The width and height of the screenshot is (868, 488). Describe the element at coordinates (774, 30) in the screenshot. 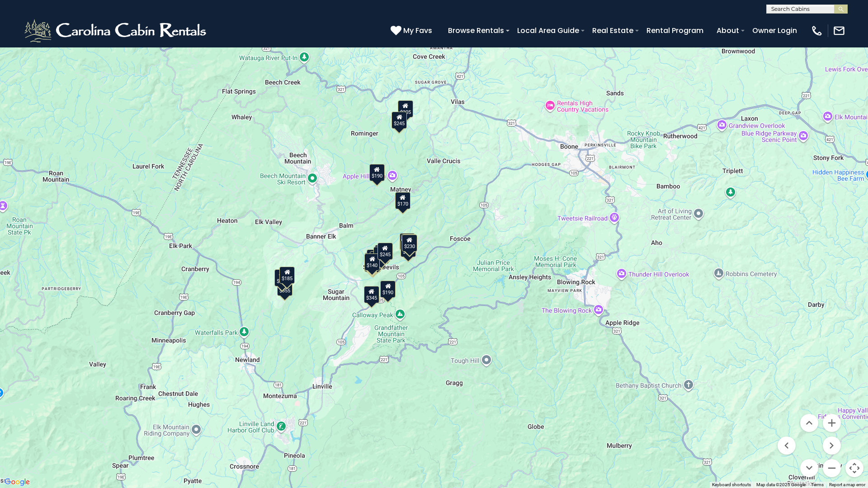

I see `a: Owner Login` at that location.